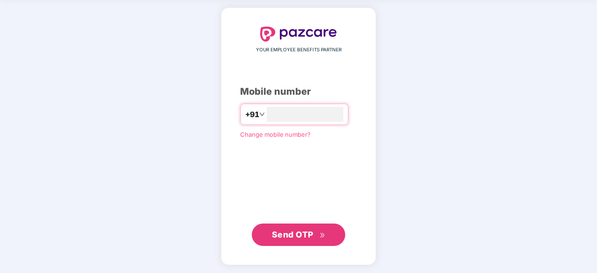  Describe the element at coordinates (293, 235) in the screenshot. I see `span: Send OTP` at that location.